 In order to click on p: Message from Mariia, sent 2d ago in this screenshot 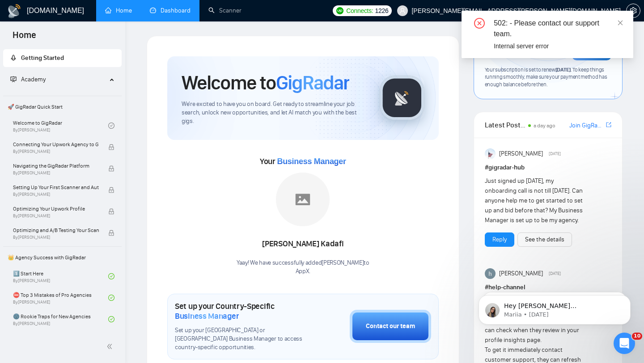, I will do `click(96, 39)`.